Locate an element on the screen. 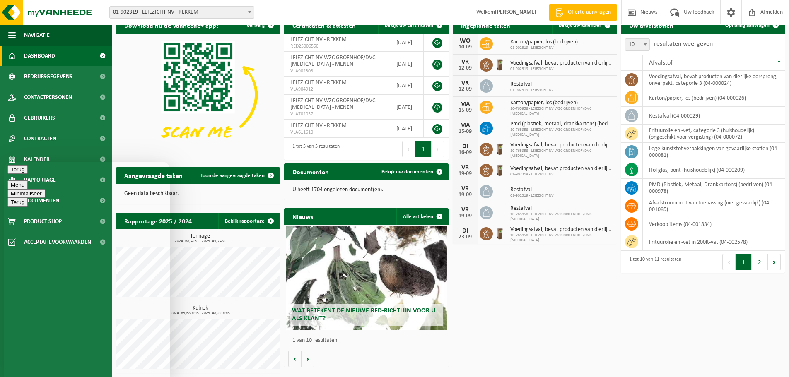  a: Toon de aangevraagde taken is located at coordinates (236, 176).